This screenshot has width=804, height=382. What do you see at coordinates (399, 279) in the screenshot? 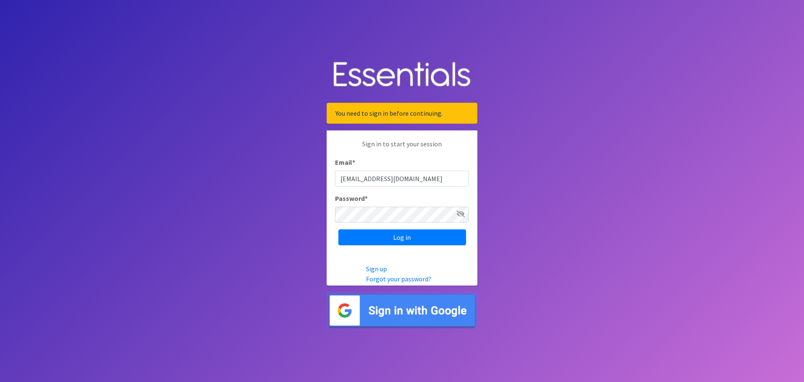
I see `a: Forgot your password?` at bounding box center [399, 279].